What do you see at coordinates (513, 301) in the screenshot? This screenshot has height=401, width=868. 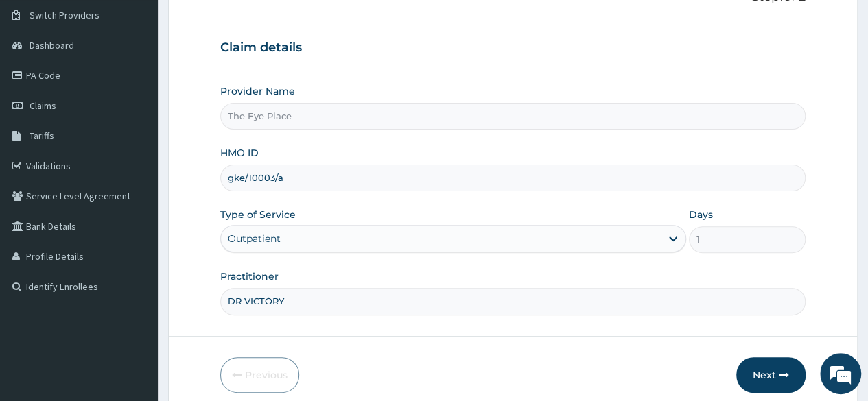 I see `input: Enter Name` at bounding box center [513, 301].